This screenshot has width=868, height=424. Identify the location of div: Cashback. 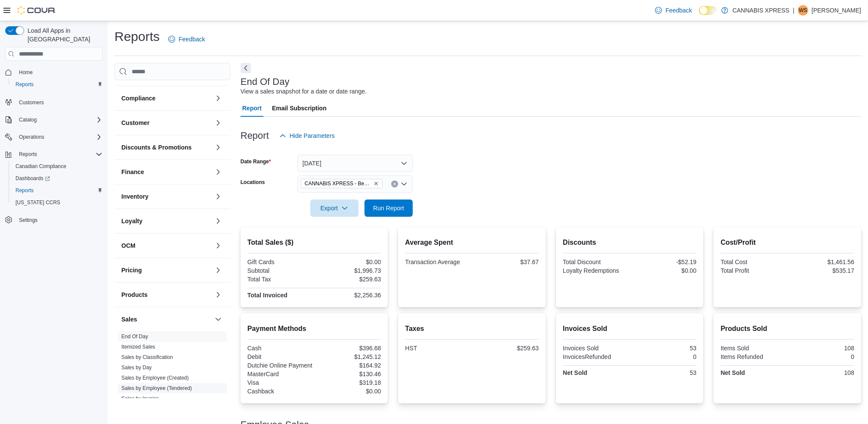
(280, 391).